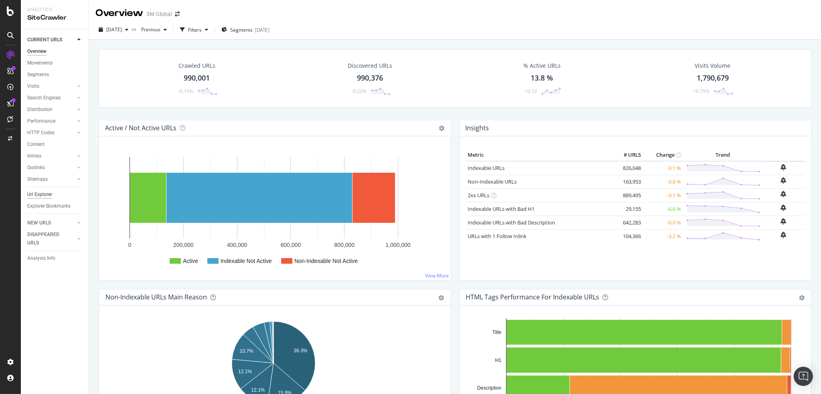 This screenshot has height=394, width=821. I want to click on th: Metric, so click(539, 155).